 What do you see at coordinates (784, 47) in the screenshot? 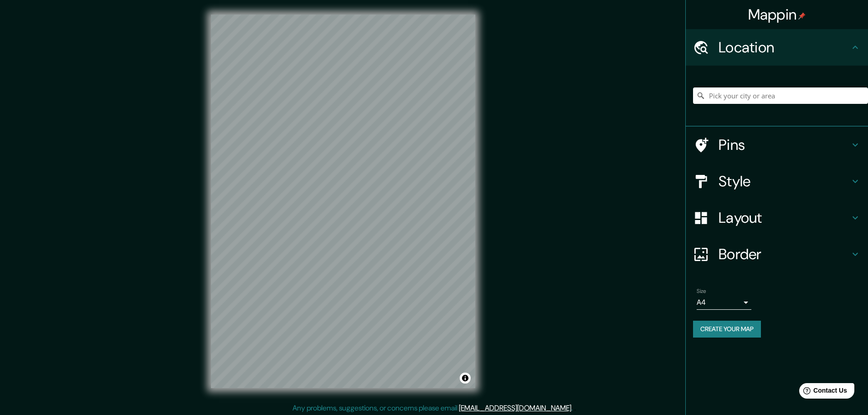
I see `h4: Location` at bounding box center [784, 47].